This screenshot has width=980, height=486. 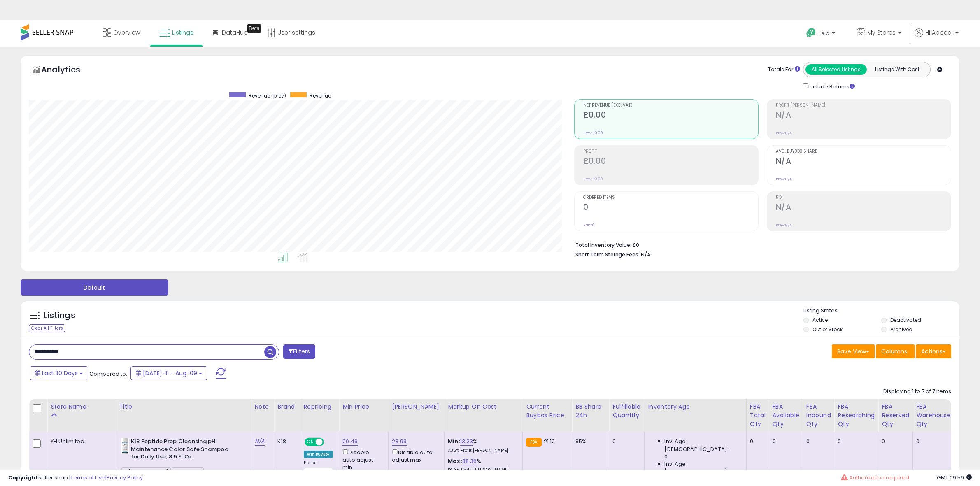 I want to click on div: Note, so click(x=262, y=407).